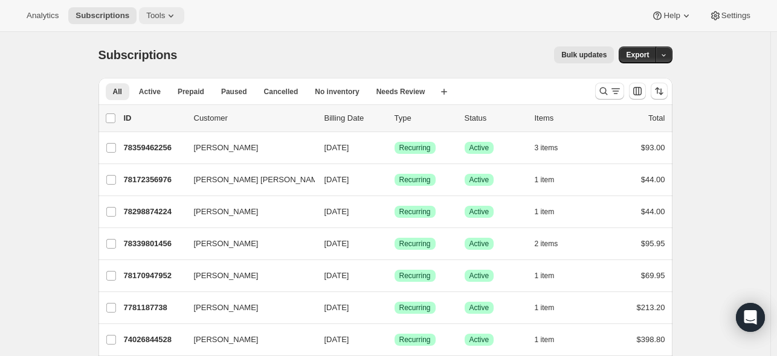 The width and height of the screenshot is (777, 356). I want to click on span: $93.00, so click(653, 147).